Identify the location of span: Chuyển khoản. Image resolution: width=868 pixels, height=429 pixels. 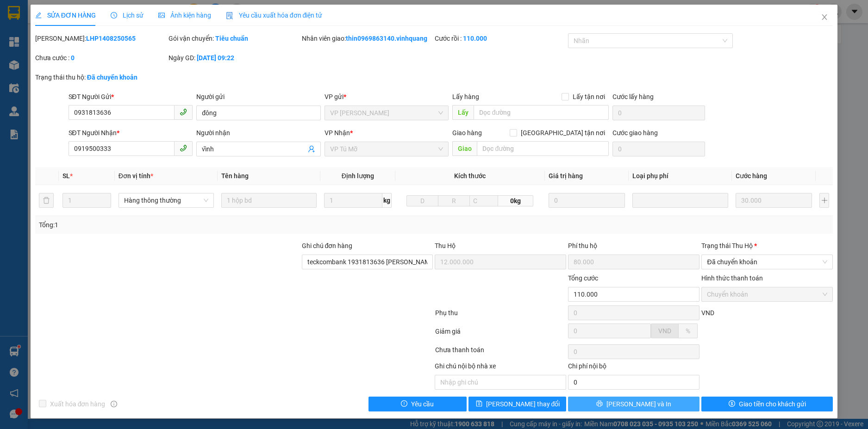
(767, 294).